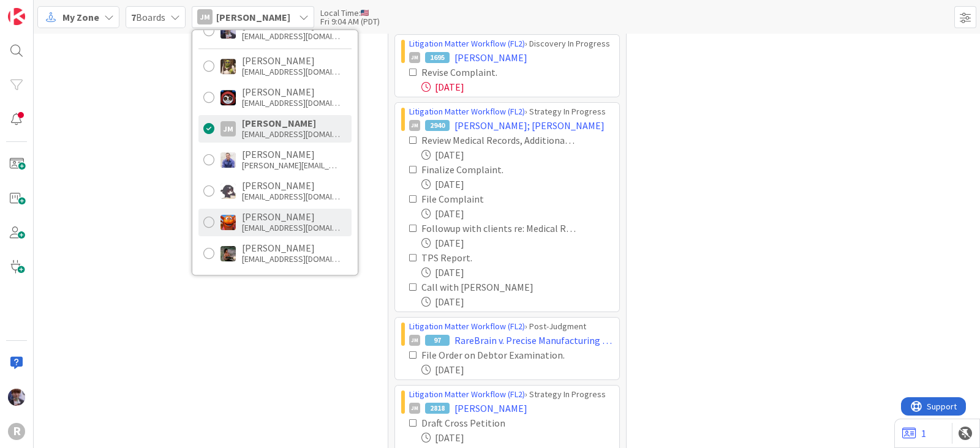  What do you see at coordinates (228, 254) in the screenshot?
I see `img: MW` at bounding box center [228, 254].